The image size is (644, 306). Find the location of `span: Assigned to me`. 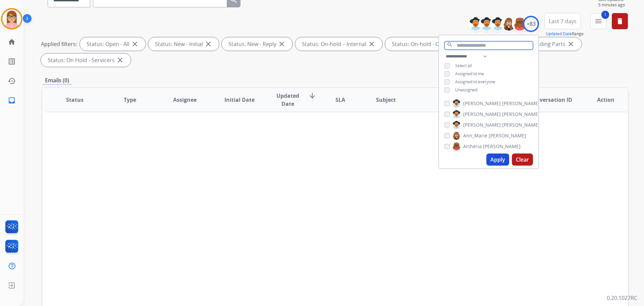

span: Assigned to me is located at coordinates (470, 74).